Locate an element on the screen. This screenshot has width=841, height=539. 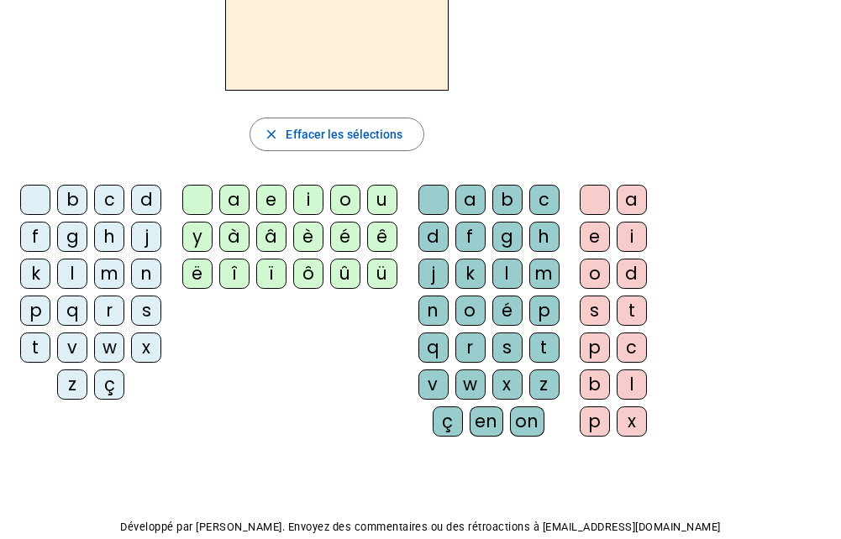
span: Effacer les sélections is located at coordinates (344, 134).